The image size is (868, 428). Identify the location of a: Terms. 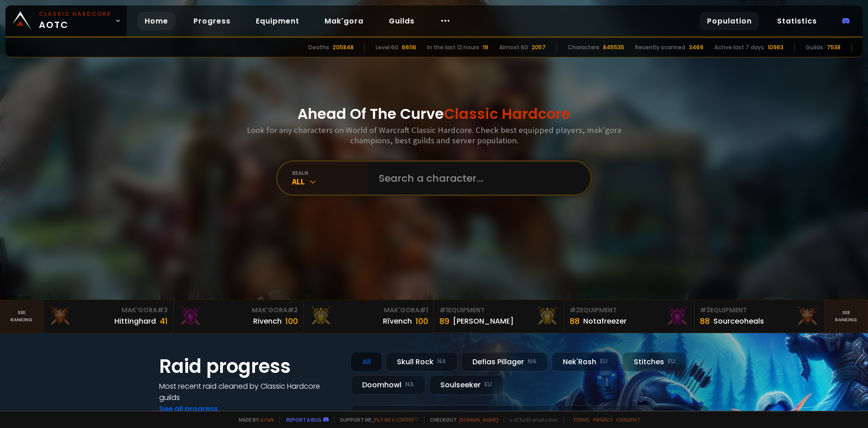
(581, 420).